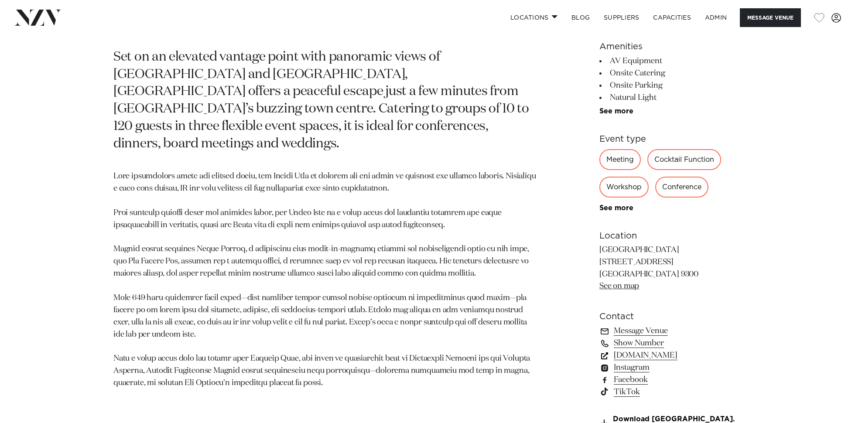 Image resolution: width=855 pixels, height=423 pixels. Describe the element at coordinates (716, 17) in the screenshot. I see `a: ADMIN` at that location.